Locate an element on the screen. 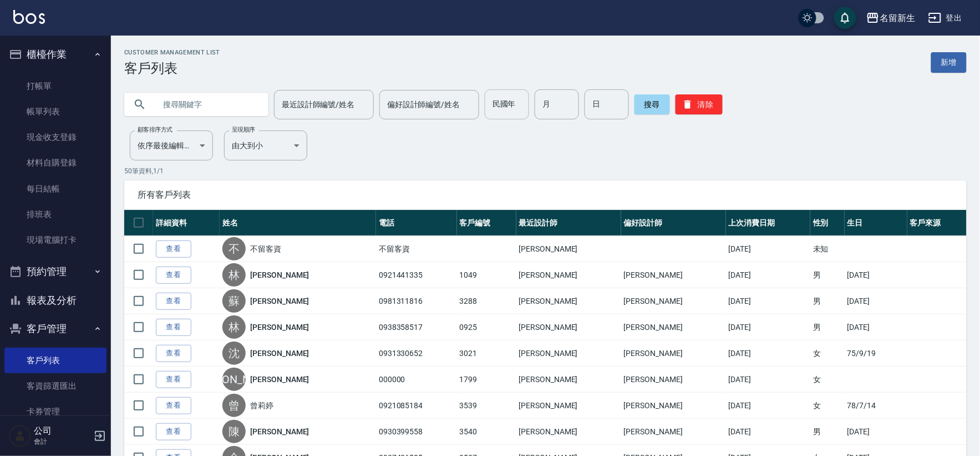  a: 現金收支登錄 is located at coordinates (56, 137).